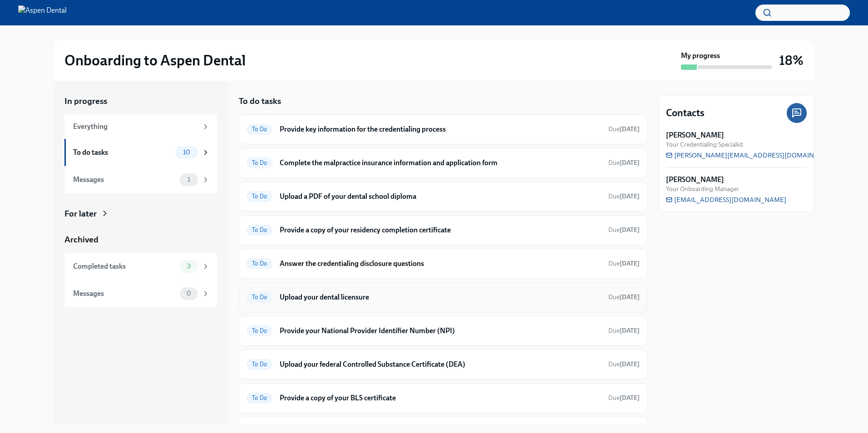 The width and height of the screenshot is (868, 433). Describe the element at coordinates (700, 55) in the screenshot. I see `strong: My progress` at that location.